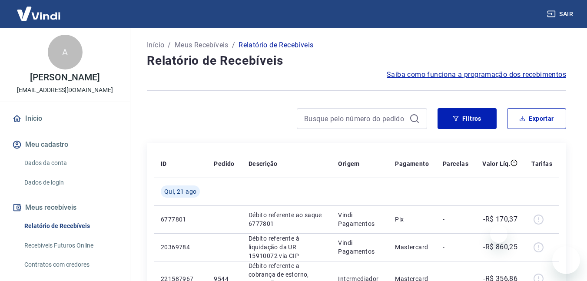  Describe the element at coordinates (541, 164) in the screenshot. I see `p: Tarifas` at that location.